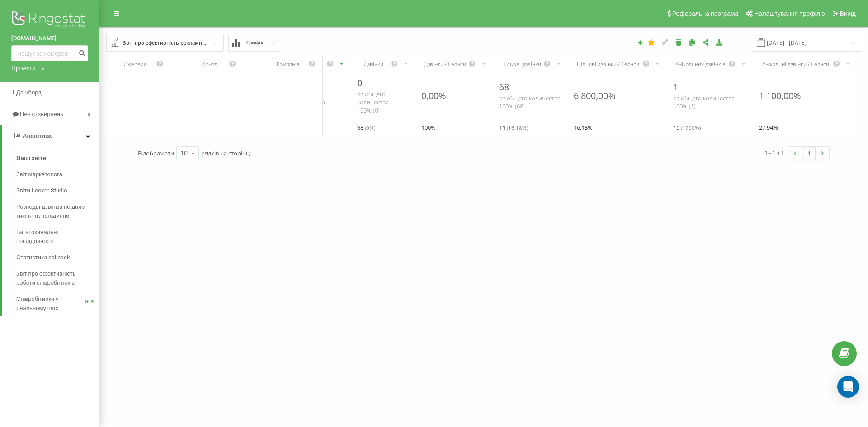 This screenshot has height=427, width=868. What do you see at coordinates (254, 43) in the screenshot?
I see `span: Графік` at bounding box center [254, 43].